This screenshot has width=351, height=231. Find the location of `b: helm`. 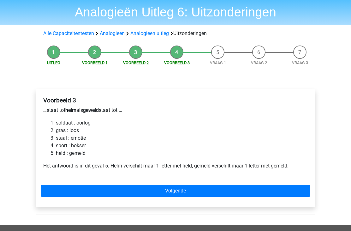

b: helm is located at coordinates (71, 110).